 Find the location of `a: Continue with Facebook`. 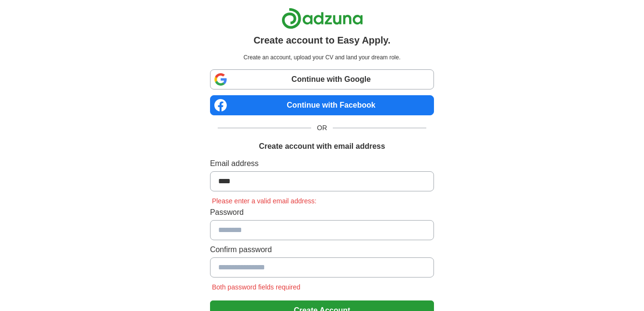

a: Continue with Facebook is located at coordinates (322, 105).